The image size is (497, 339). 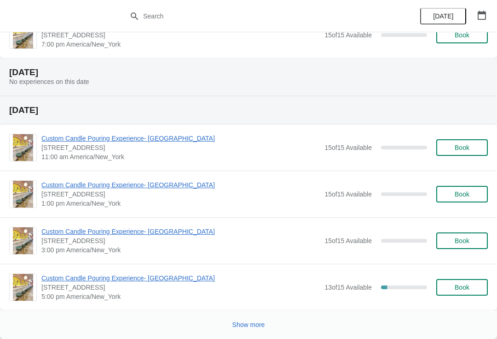 What do you see at coordinates (181, 203) in the screenshot?
I see `span: 1:00 pm America/New_York` at bounding box center [181, 203].